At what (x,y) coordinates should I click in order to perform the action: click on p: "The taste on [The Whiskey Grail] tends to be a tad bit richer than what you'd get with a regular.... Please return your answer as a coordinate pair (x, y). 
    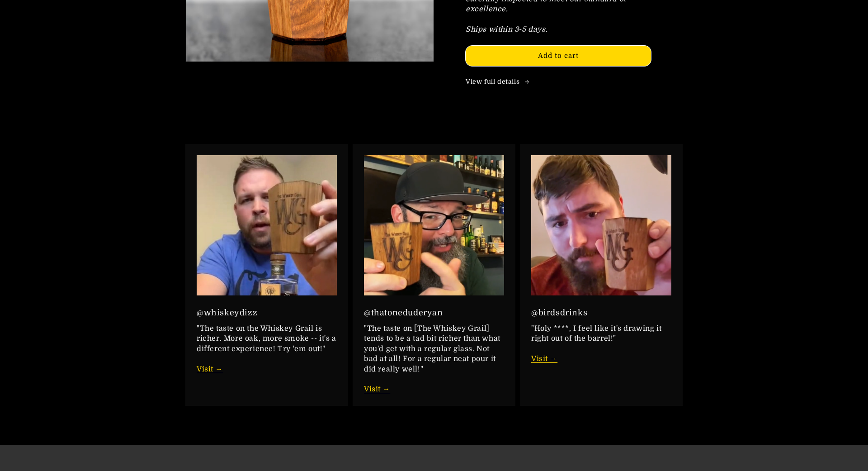
    Looking at the image, I should click on (434, 359).